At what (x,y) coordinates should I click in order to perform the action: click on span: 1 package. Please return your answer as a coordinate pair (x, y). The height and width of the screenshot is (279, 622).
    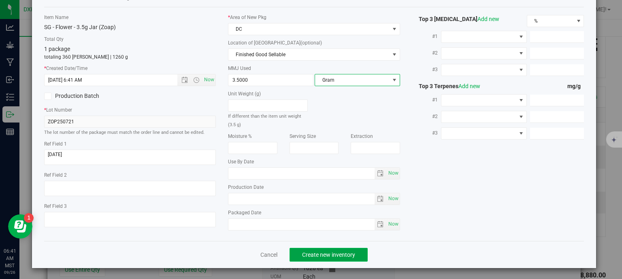
    Looking at the image, I should click on (57, 49).